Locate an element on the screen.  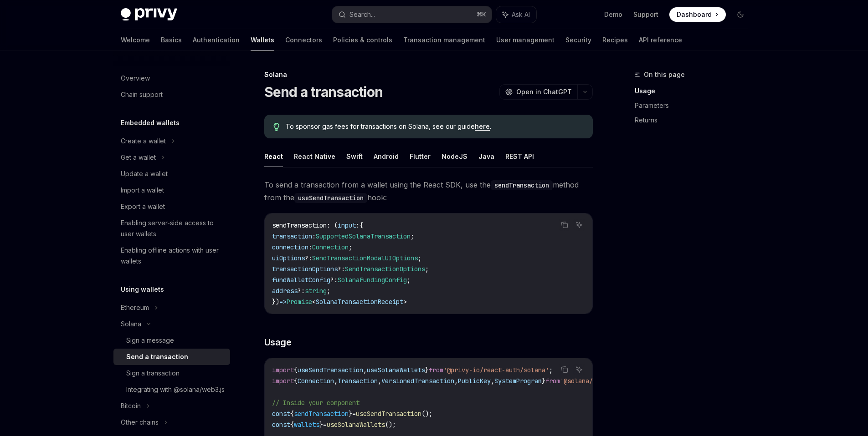
button: Toggle dark mode is located at coordinates (740, 14).